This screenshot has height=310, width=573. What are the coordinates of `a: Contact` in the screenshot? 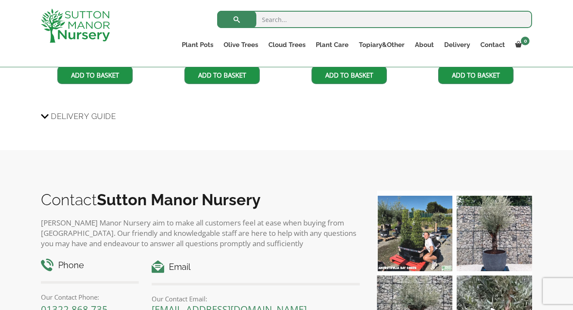 It's located at (493, 45).